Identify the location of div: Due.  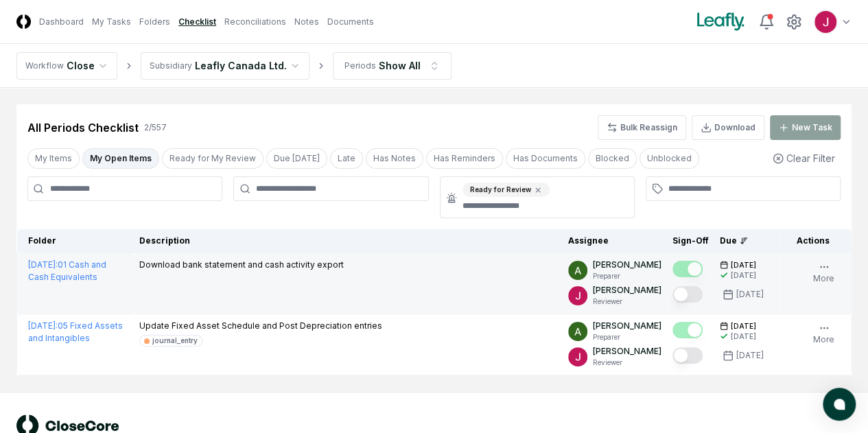
(747, 241).